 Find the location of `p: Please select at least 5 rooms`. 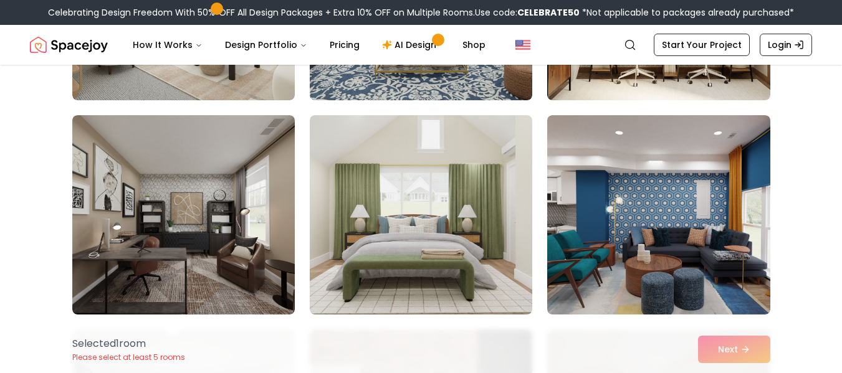

p: Please select at least 5 rooms is located at coordinates (128, 358).